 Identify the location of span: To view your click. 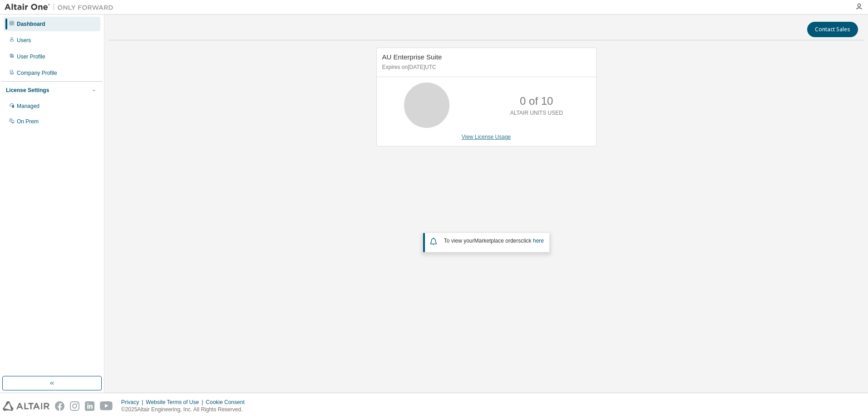
(494, 241).